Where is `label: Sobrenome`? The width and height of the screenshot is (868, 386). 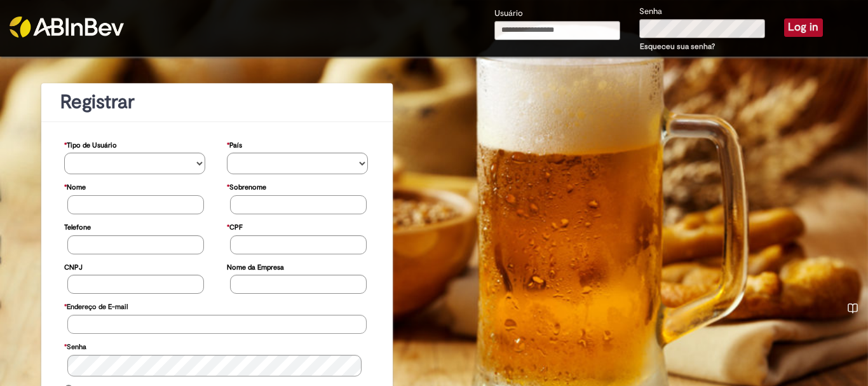
label: Sobrenome is located at coordinates (247, 185).